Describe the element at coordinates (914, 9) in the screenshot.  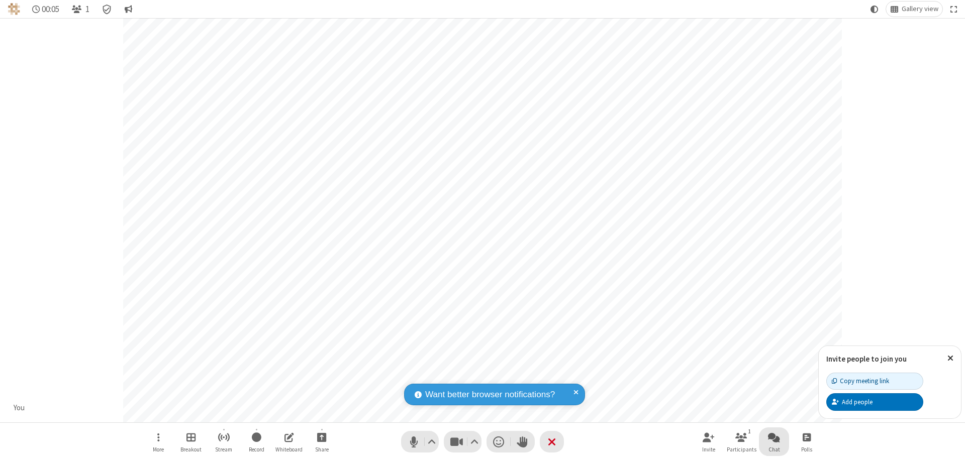
I see `button: Change layout` at that location.